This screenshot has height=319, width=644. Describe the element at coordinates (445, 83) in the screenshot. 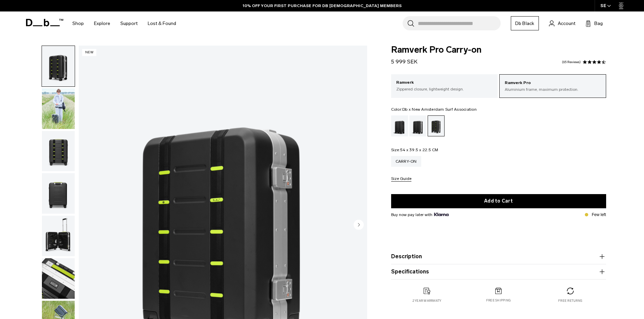

I see `p: Ramverk` at that location.